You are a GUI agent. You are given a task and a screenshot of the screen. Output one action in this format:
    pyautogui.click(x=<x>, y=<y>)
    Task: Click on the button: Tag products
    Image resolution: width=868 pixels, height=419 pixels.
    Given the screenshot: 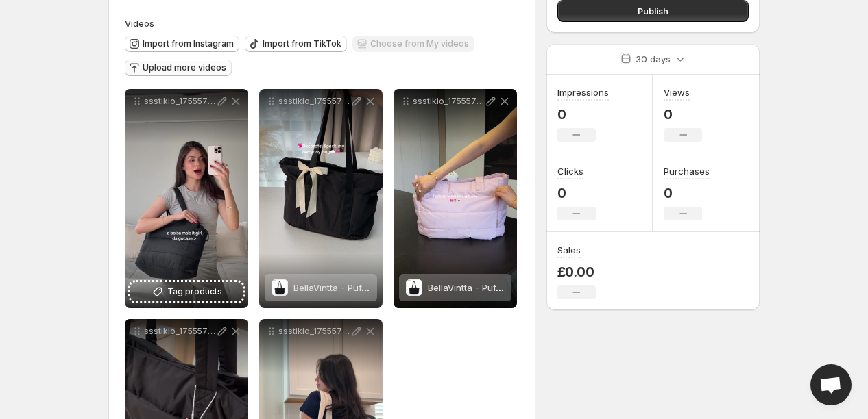 What is the action you would take?
    pyautogui.click(x=187, y=292)
    